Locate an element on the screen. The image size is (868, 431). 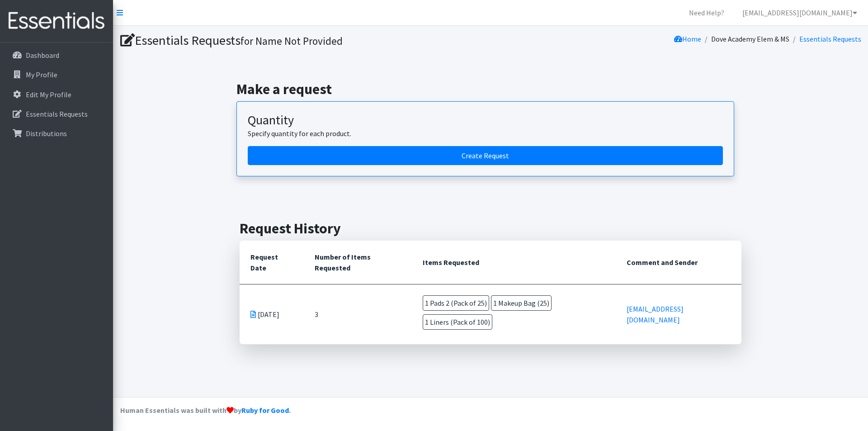
p: Specify quantity for each product. is located at coordinates (485, 133).